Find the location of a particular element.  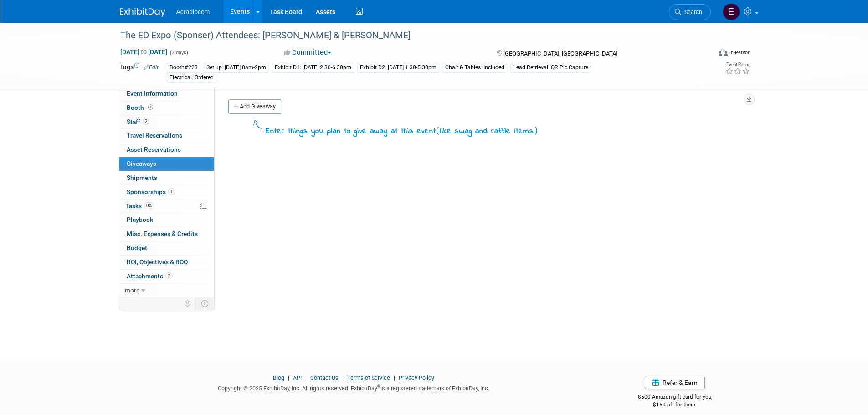

div: Copyright © 2025 ExhibitDay, Inc. All rights reserved. ExhibitDay is a registered trademark of Ex... is located at coordinates (354, 387).